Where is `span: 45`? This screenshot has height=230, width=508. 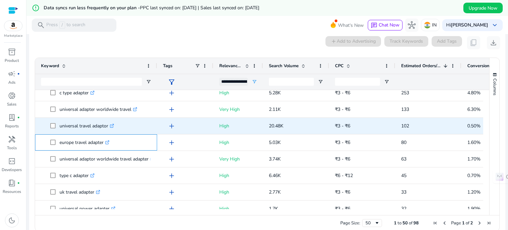
span: 45 is located at coordinates (404, 175).